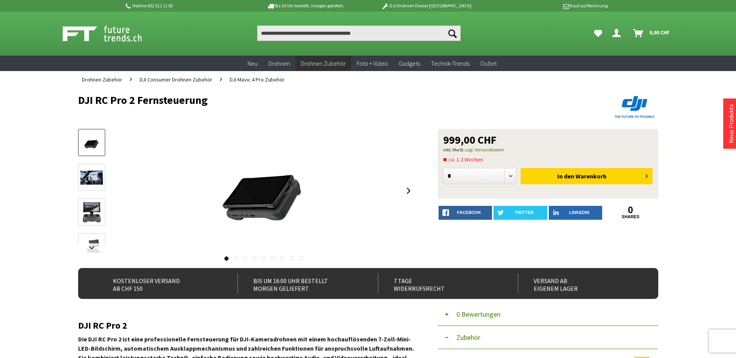  Describe the element at coordinates (598, 33) in the screenshot. I see `a: Meine Favoriten` at that location.